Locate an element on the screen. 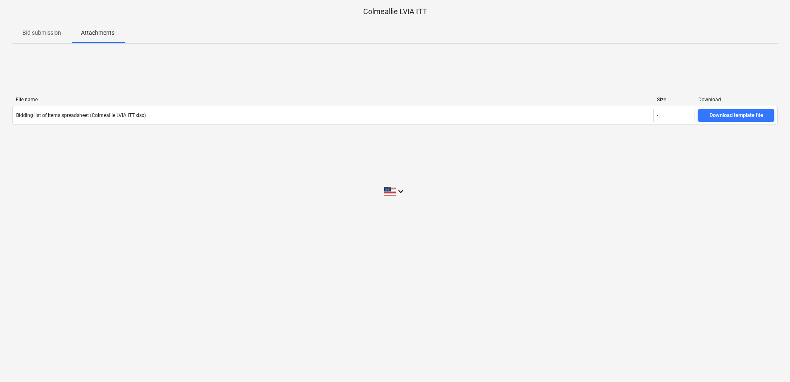  p: Colmeallie LVIA ITT is located at coordinates (395, 12).